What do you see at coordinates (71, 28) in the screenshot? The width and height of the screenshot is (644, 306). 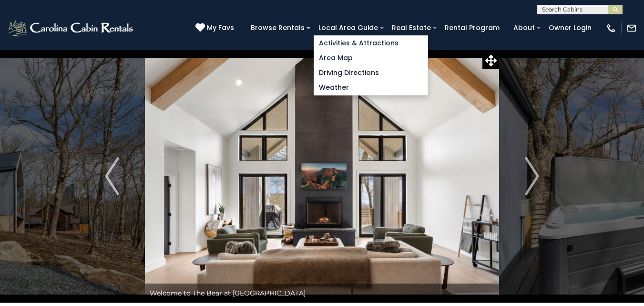 I see `img: White-1-2.png` at bounding box center [71, 28].